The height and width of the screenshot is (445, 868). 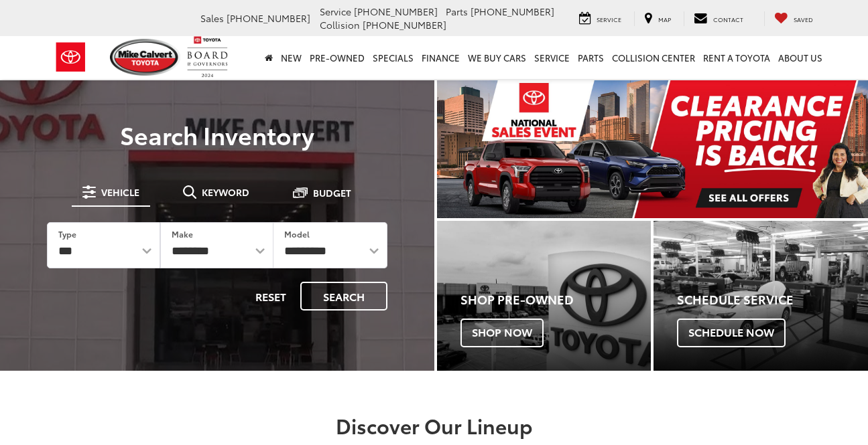 What do you see at coordinates (657, 19) in the screenshot?
I see `a: Map` at bounding box center [657, 19].